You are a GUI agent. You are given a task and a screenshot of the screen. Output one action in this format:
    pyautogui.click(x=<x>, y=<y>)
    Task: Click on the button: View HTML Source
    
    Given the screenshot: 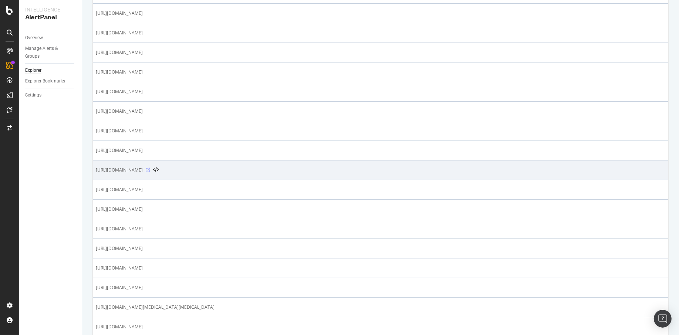 What is the action you would take?
    pyautogui.click(x=156, y=170)
    